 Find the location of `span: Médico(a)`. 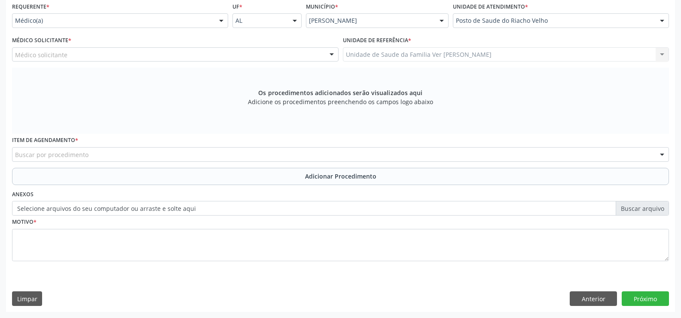

span: Médico(a) is located at coordinates (113, 21).